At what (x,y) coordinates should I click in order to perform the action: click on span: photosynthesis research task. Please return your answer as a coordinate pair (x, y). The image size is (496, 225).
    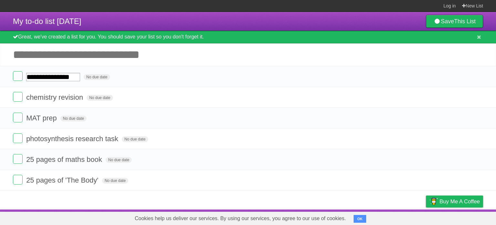
    Looking at the image, I should click on (73, 138).